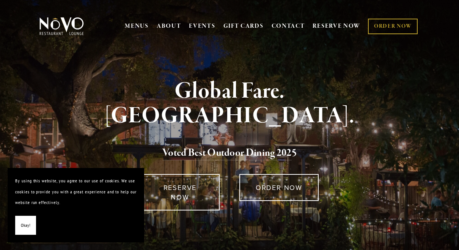  What do you see at coordinates (227, 153) in the screenshot?
I see `a: Voted Best Outdoor Dining 202` at bounding box center [227, 153].